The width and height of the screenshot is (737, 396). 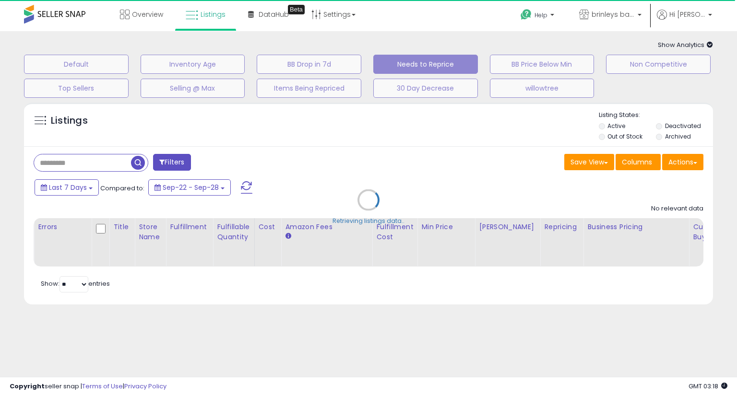 I want to click on span: 2025-10-6 03:18 GMT, so click(x=707, y=386).